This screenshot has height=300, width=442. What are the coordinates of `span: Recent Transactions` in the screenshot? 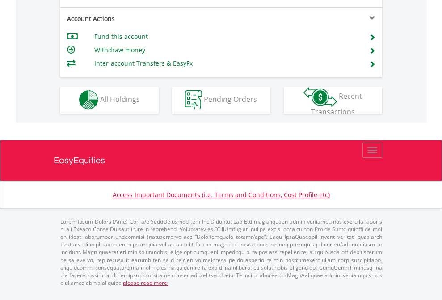 It's located at (336, 104).